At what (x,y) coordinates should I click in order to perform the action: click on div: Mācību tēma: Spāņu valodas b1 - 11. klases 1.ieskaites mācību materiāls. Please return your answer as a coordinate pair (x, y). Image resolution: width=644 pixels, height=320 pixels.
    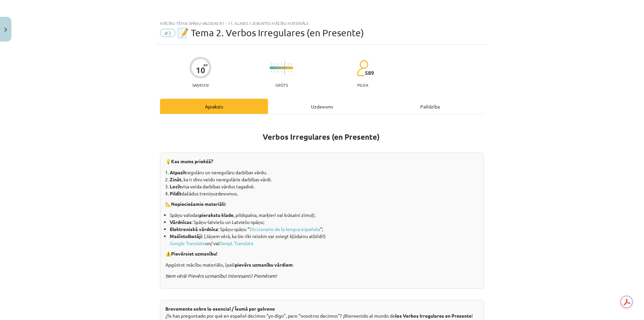
    Looking at the image, I should click on (322, 23).